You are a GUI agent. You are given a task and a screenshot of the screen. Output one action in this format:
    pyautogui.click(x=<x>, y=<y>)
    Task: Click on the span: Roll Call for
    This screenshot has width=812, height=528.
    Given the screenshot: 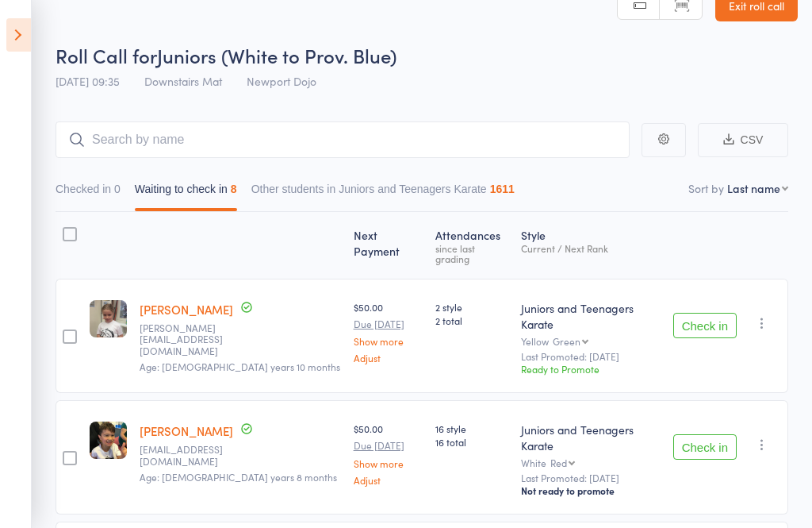 What is the action you would take?
    pyautogui.click(x=106, y=55)
    